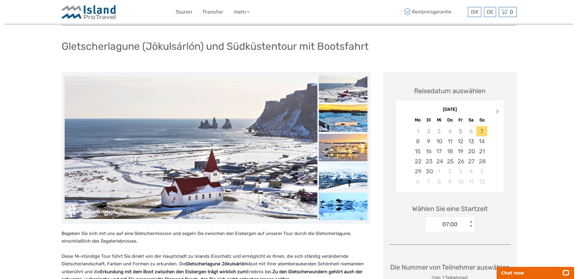 This screenshot has width=578, height=279. I want to click on img: 4ca92f2c598c4aac8a79a6ed5dc2972c_main_slider.jpeg, so click(191, 147).